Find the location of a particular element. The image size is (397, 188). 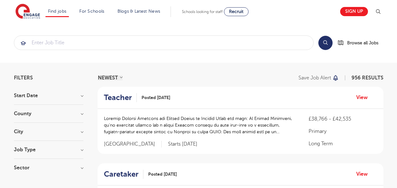

h3: Sector is located at coordinates (49, 167).